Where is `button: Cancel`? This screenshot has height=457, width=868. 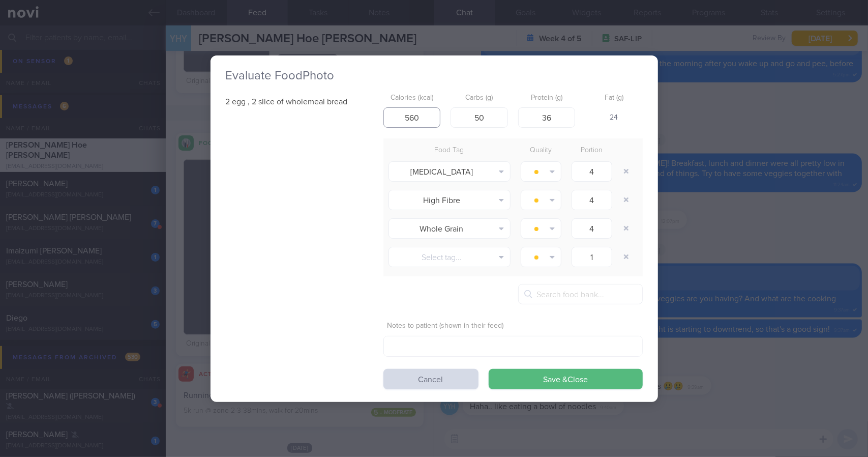 button: Cancel is located at coordinates (431, 379).